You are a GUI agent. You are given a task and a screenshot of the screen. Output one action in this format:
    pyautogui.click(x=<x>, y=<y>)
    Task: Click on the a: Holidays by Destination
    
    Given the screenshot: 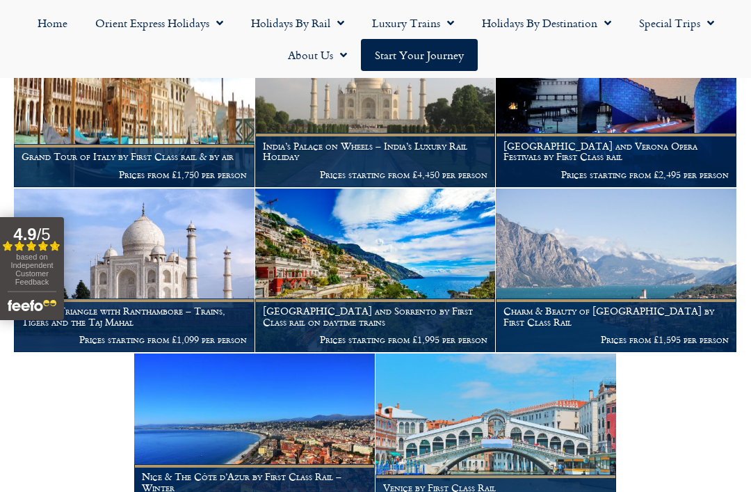 What is the action you would take?
    pyautogui.click(x=547, y=23)
    